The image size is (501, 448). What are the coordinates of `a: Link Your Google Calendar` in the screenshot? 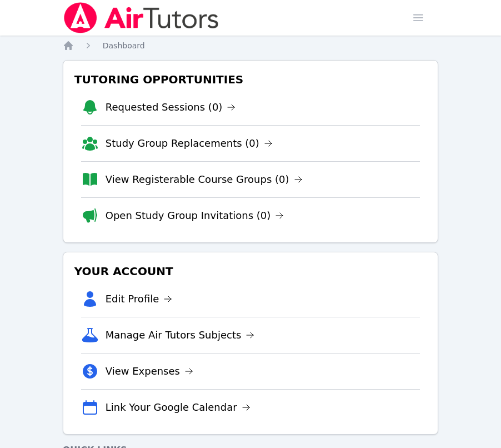 It's located at (177, 408).